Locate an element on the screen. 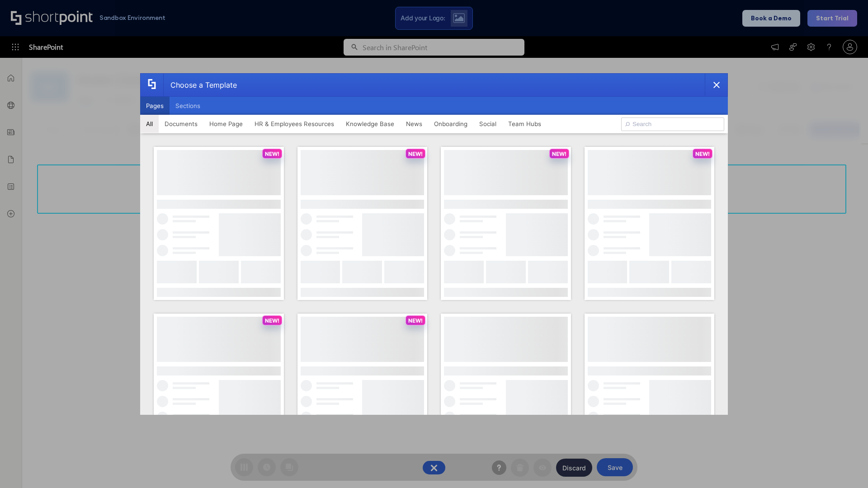 Image resolution: width=868 pixels, height=488 pixels. button: HR & Employees Resources is located at coordinates (294, 124).